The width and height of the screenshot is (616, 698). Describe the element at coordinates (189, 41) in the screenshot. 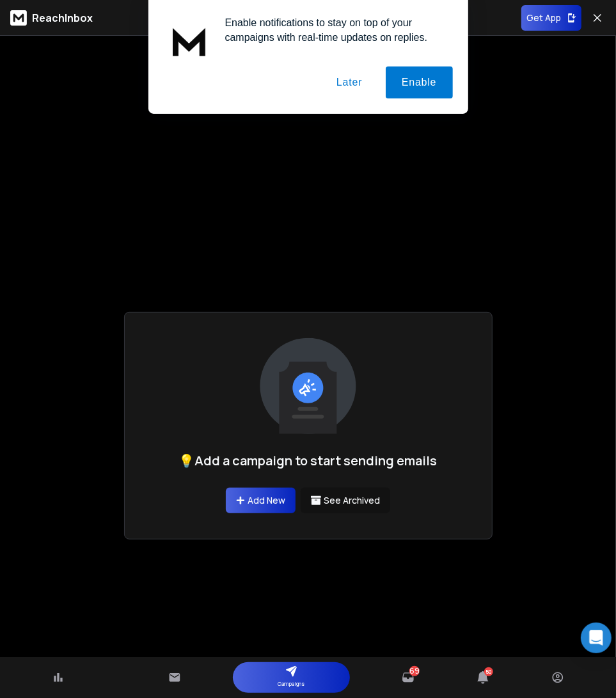

I see `img: notification icon` at that location.